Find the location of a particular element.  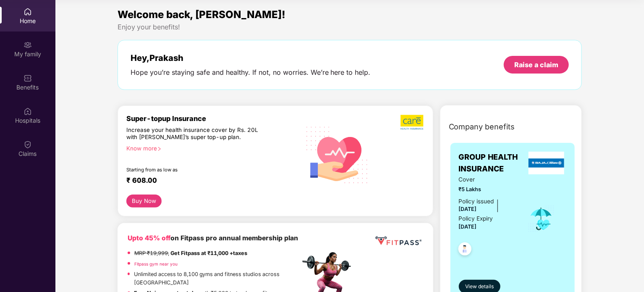

img: svg+xml;base64,PHN2ZyBpZD0iSG9tZSIgeG1sbnM9Imh0dHA6Ly93d3cudzMub3JnLzIwMDAvc3ZnIiB3aWR0aD0iMjAiIG... is located at coordinates (28, 12).